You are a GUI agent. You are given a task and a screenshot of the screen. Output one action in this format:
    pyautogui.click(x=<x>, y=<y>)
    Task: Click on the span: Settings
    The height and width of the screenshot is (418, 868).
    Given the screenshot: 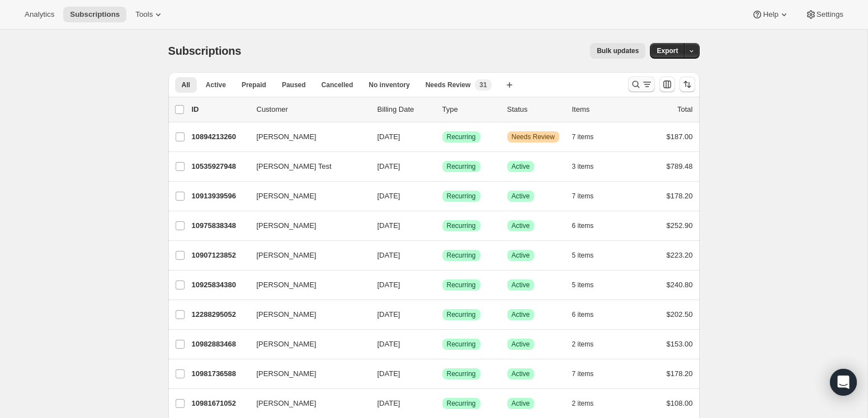 What is the action you would take?
    pyautogui.click(x=831, y=15)
    